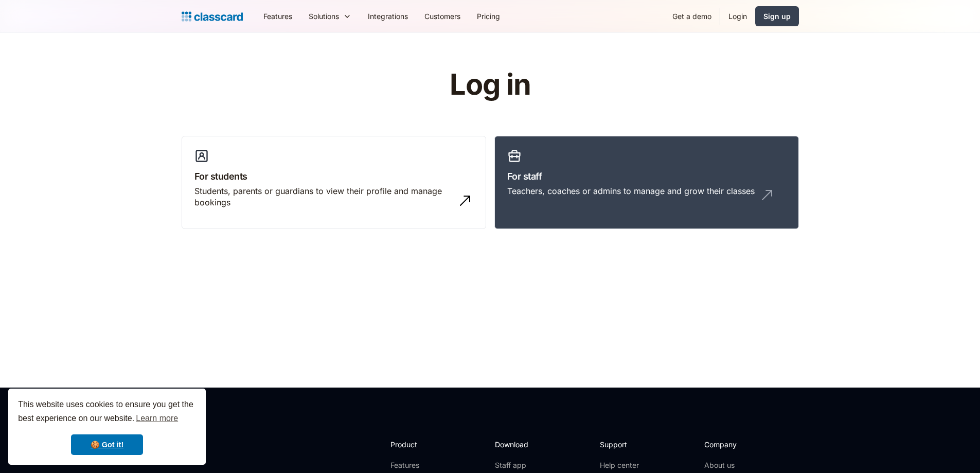  Describe the element at coordinates (739, 444) in the screenshot. I see `h2: Company` at that location.